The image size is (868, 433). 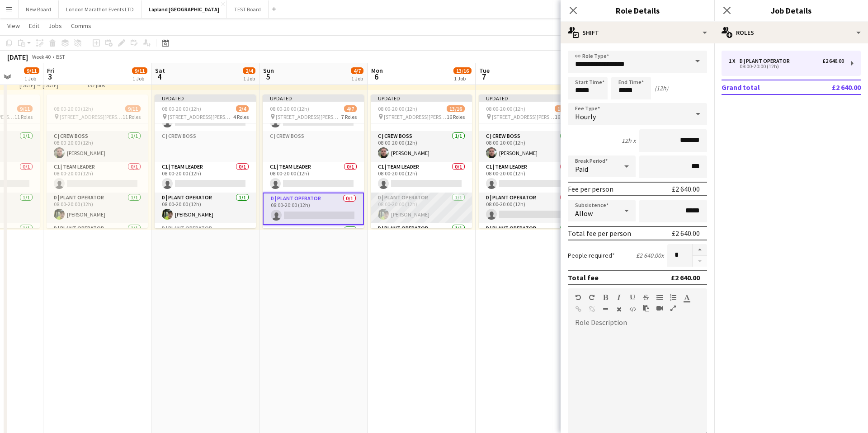 What do you see at coordinates (659, 298) in the screenshot?
I see `button: Unordered List` at bounding box center [659, 298].